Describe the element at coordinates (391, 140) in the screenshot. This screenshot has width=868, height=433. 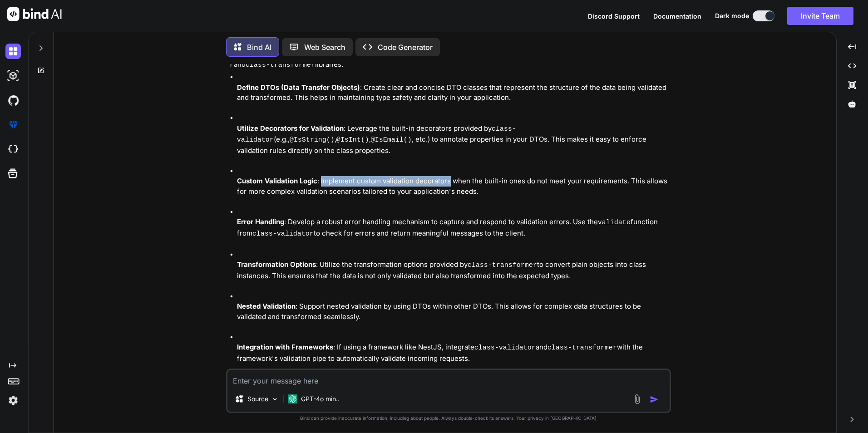
I see `code: @IsEmail()` at that location.